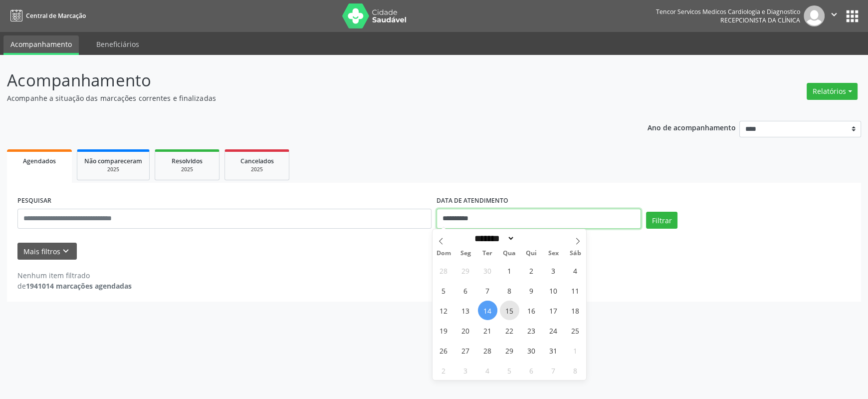  Describe the element at coordinates (488, 350) in the screenshot. I see `span: Outubro 28, 2025` at that location.